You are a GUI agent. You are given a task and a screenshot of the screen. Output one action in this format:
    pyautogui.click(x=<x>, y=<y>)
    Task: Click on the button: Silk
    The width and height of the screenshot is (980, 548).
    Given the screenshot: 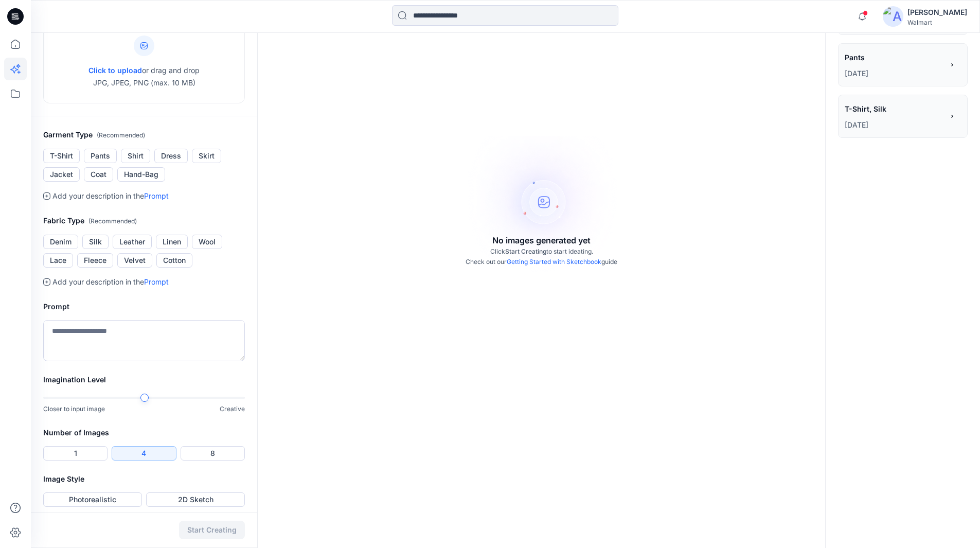 What is the action you would take?
    pyautogui.click(x=96, y=242)
    